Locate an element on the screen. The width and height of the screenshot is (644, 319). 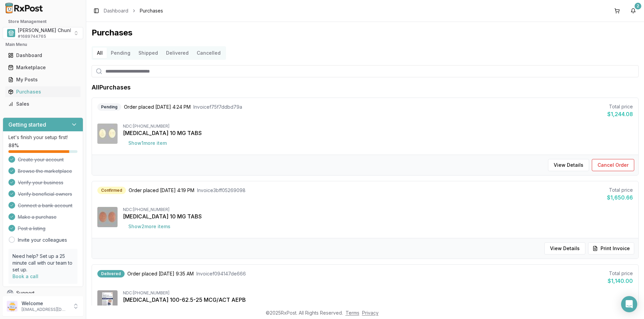
a: Purchases is located at coordinates (43, 92).